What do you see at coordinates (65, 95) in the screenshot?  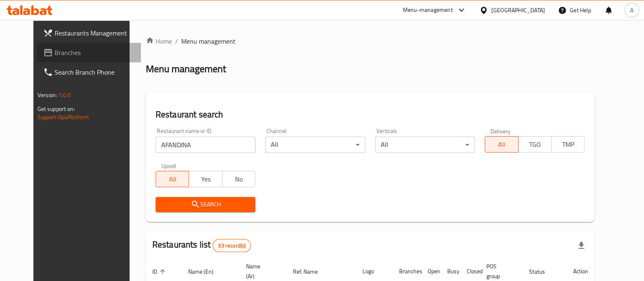 I see `span: 1.0.0` at bounding box center [65, 95].